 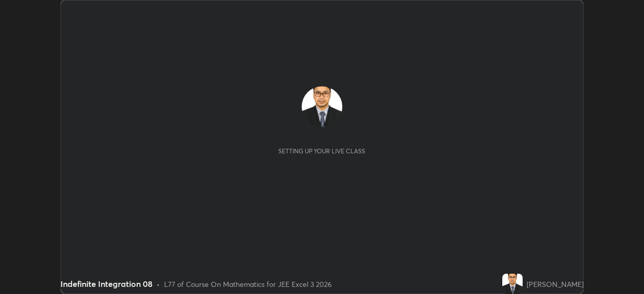 I want to click on div: L77 of Course On Mathematics for JEE Excel 3 2026, so click(x=248, y=284).